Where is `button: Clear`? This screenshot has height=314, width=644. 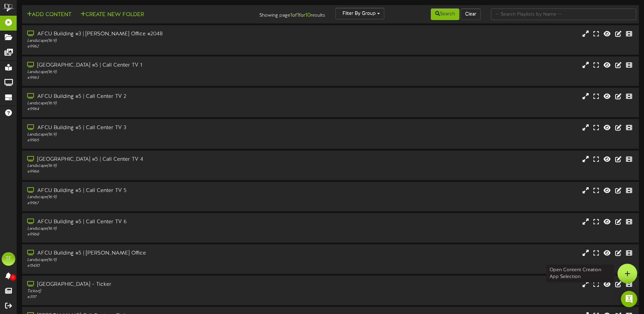
button: Clear is located at coordinates (470, 14).